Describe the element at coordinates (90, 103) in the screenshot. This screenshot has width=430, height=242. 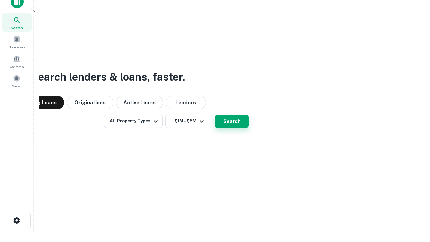
I see `button: Originations` at that location.